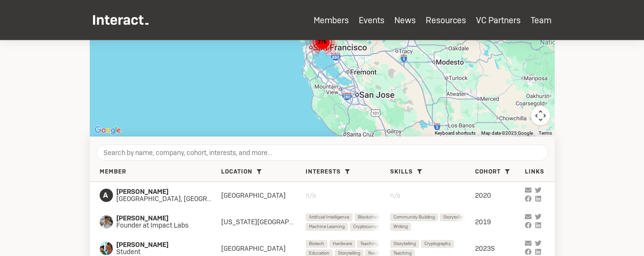  Describe the element at coordinates (401, 227) in the screenshot. I see `span: Writing` at that location.